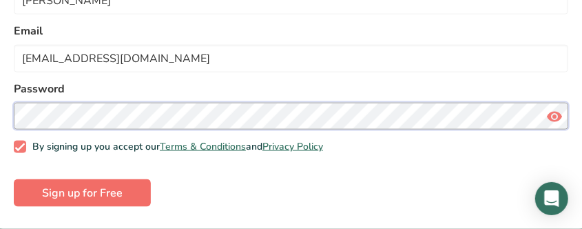 Image resolution: width=582 pixels, height=229 pixels. I want to click on span: Sign up for Free, so click(82, 193).